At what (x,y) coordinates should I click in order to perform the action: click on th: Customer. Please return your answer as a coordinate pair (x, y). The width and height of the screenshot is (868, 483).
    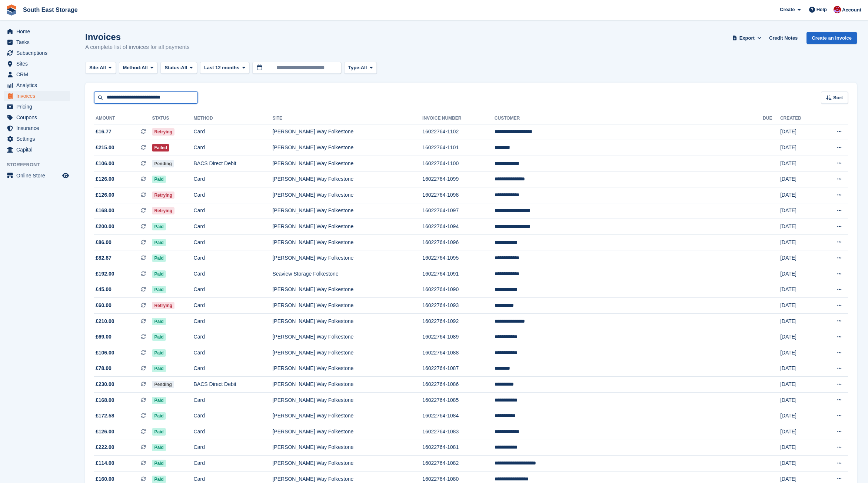
    Looking at the image, I should click on (629, 119).